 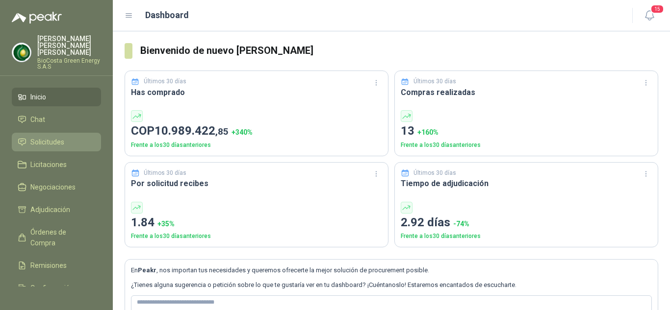 What do you see at coordinates (56, 238) in the screenshot?
I see `a: Órdenes de Compra` at bounding box center [56, 238].